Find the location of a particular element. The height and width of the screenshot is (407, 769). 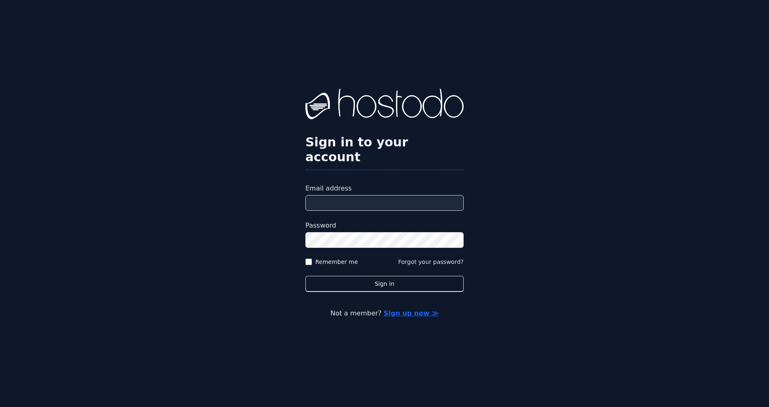

label: Email address is located at coordinates (384, 188).